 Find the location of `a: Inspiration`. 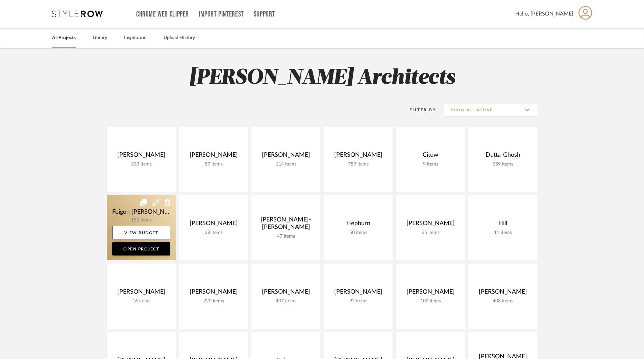

a: Inspiration is located at coordinates (135, 38).